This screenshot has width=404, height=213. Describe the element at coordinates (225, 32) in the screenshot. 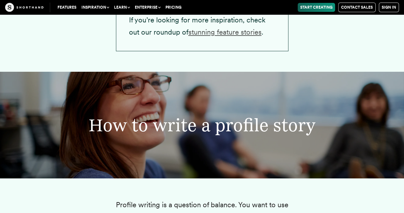

I see `a: stunning feature stories` at that location.